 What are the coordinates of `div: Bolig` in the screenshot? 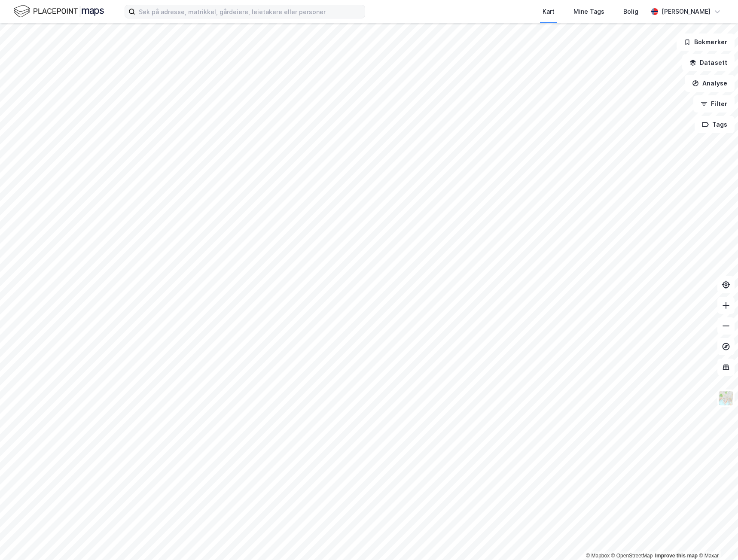 It's located at (630, 11).